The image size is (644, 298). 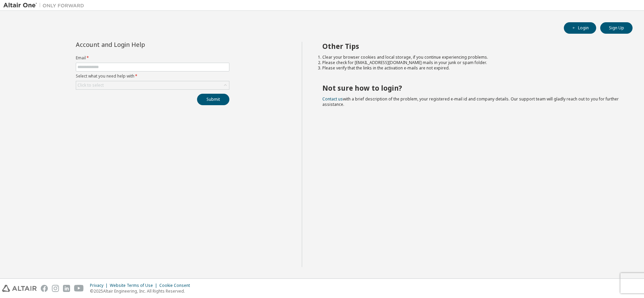 I want to click on h2: Other Tips, so click(x=472, y=46).